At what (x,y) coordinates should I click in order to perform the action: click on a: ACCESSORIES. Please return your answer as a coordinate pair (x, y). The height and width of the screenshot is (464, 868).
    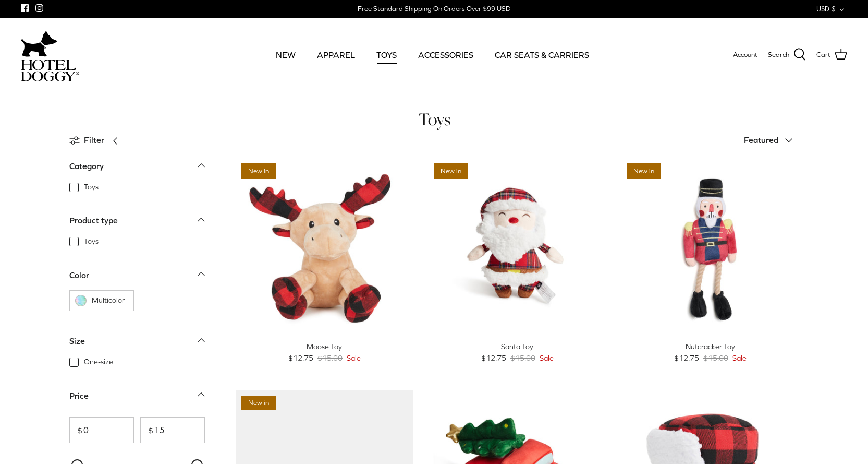
    Looking at the image, I should click on (446, 55).